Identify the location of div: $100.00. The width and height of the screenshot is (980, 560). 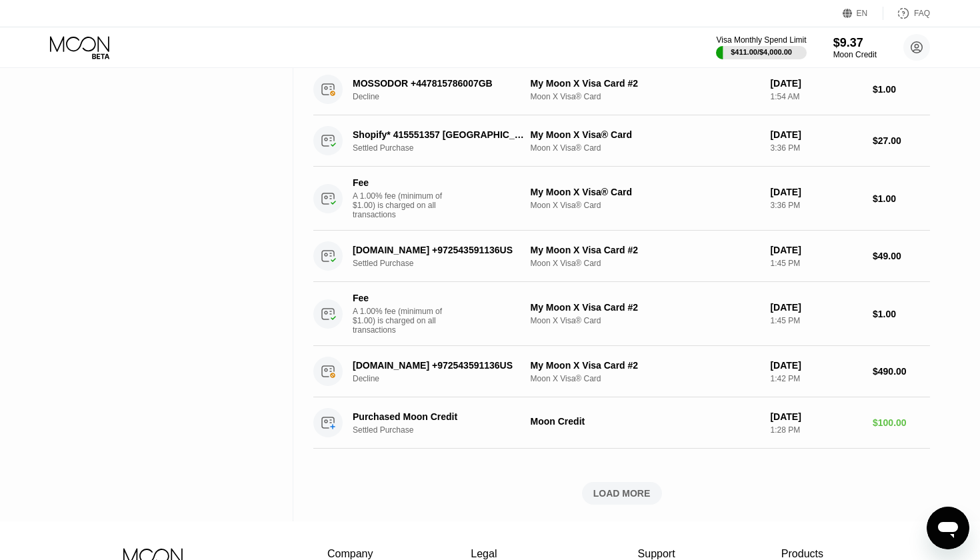
(902, 423).